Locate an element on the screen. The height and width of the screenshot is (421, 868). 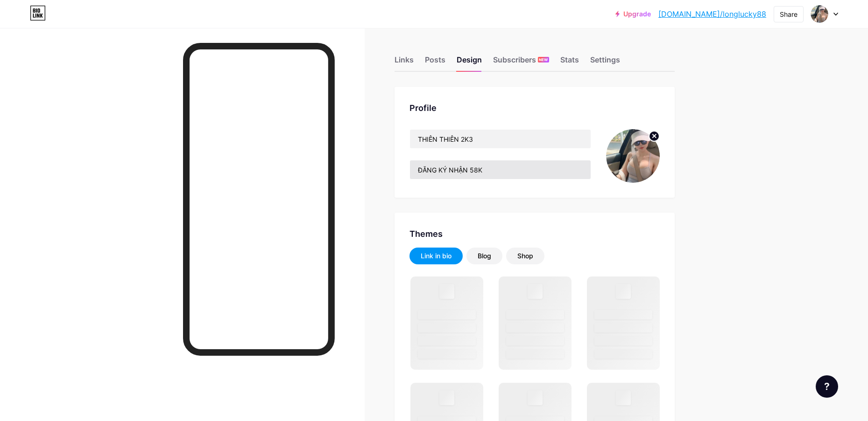
div: Links is located at coordinates (404, 62).